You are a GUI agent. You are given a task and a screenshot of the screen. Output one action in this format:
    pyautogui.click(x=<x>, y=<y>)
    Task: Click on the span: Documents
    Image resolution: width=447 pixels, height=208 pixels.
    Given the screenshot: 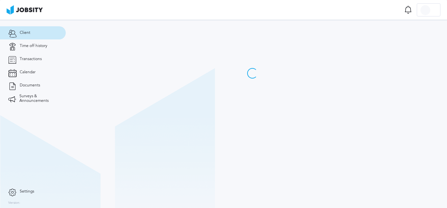 What is the action you would take?
    pyautogui.click(x=30, y=85)
    